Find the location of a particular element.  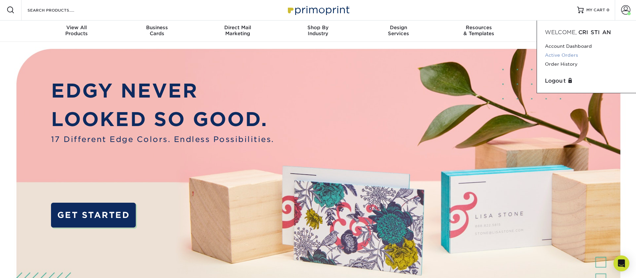

span: CRISTIAN is located at coordinates (595, 32).